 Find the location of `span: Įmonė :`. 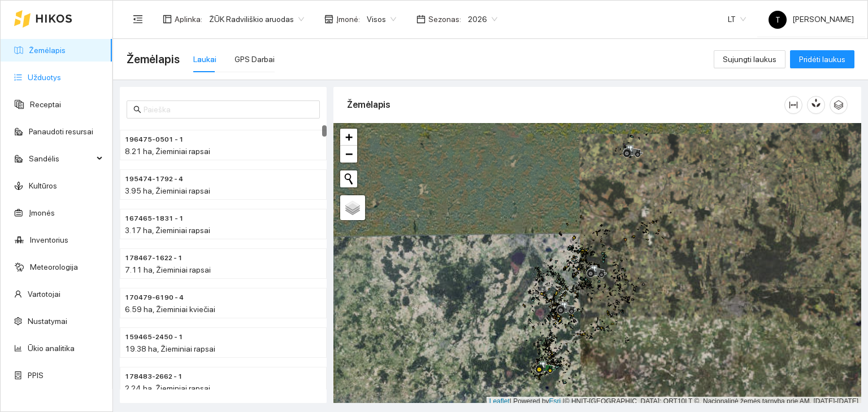

span: Įmonė : is located at coordinates (348, 19).